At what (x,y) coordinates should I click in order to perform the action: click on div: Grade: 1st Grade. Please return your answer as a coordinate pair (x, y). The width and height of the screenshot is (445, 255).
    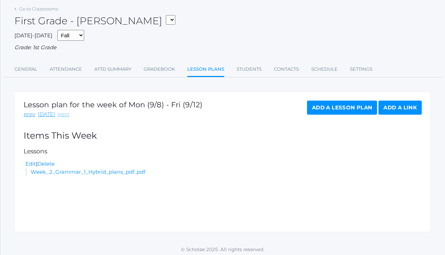
    Looking at the image, I should click on (222, 48).